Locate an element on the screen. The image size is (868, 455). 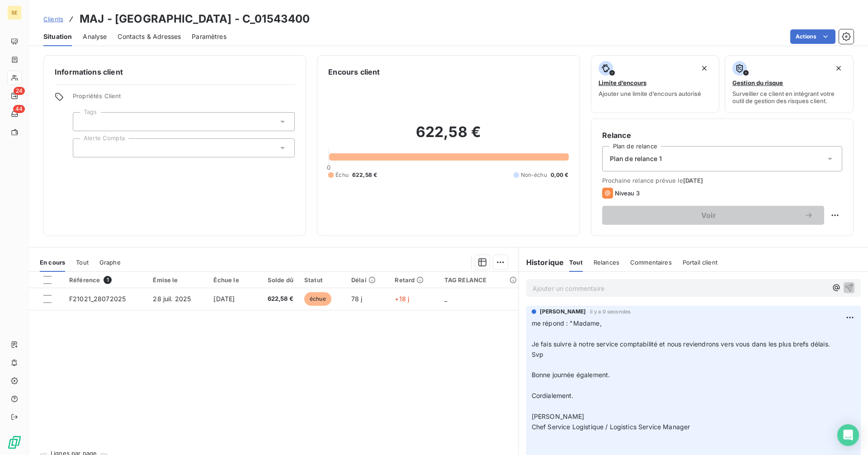
span: Graphe is located at coordinates (110, 262).